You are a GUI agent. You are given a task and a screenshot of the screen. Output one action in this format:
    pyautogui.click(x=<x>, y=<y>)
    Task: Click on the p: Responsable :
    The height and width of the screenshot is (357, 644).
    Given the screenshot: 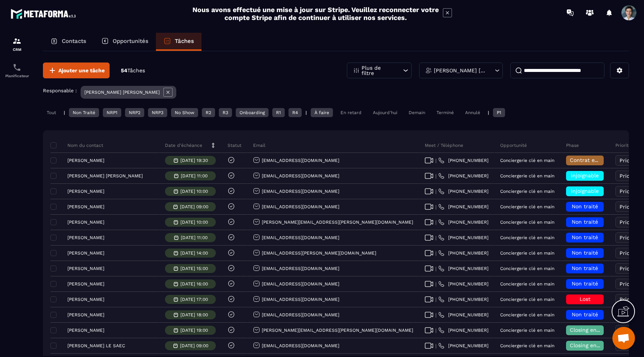 What is the action you would take?
    pyautogui.click(x=60, y=91)
    